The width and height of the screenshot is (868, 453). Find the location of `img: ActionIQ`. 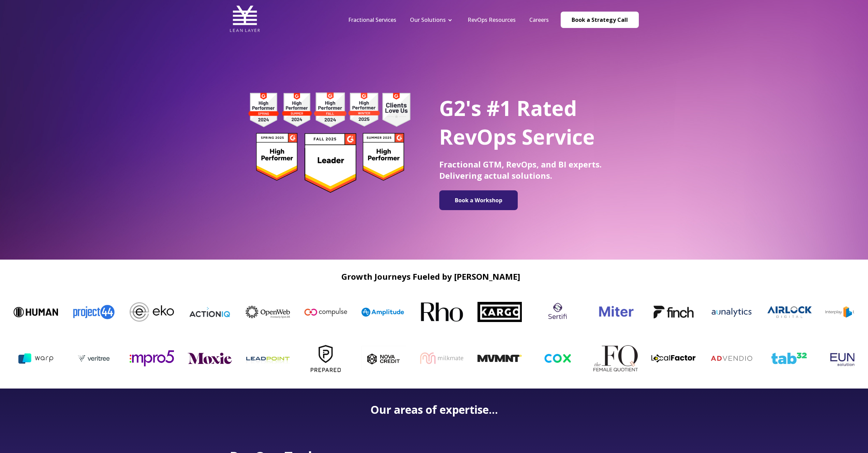

img: ActionIQ is located at coordinates (209, 312).